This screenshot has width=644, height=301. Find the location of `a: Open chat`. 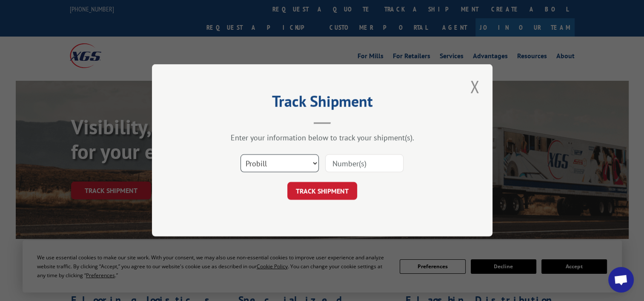

a: Open chat is located at coordinates (621, 280).